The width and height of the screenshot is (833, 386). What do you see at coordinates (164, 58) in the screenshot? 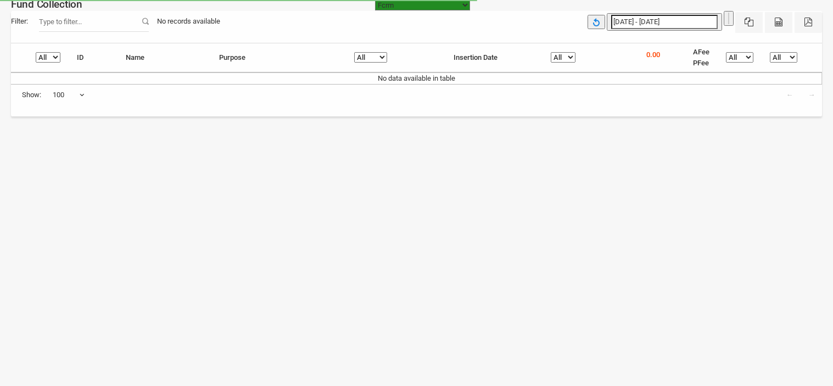
I see `th: Name` at bounding box center [164, 58].